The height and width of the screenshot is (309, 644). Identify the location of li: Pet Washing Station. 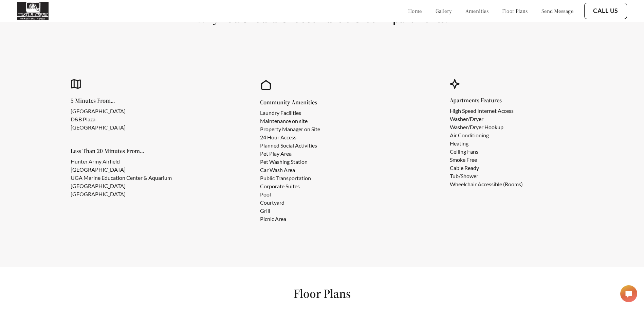
(290, 162).